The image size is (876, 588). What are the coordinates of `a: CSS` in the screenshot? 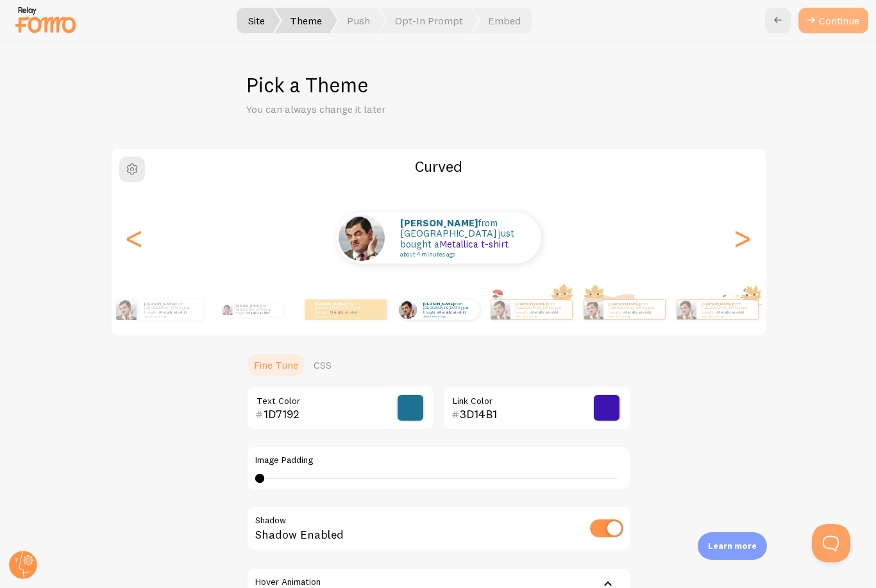 It's located at (323, 365).